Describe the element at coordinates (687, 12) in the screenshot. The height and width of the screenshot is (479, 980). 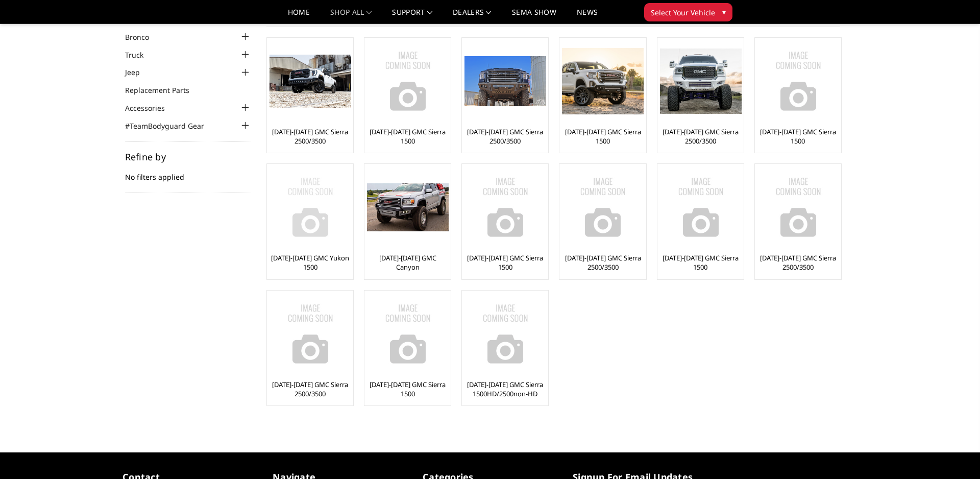
I see `button: Select Your Vehicle` at that location.